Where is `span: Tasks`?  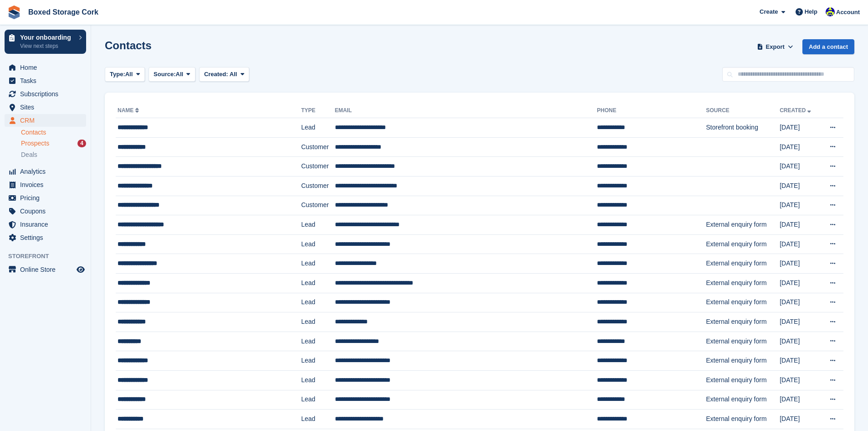
span: Tasks is located at coordinates (47, 80).